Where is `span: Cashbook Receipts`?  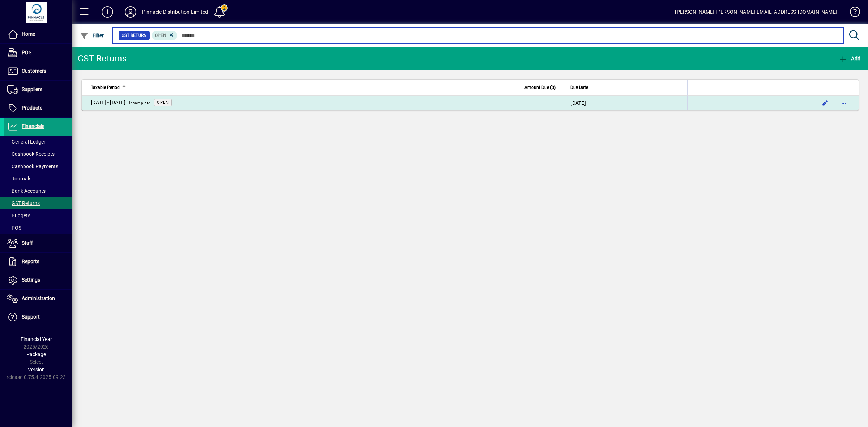
span: Cashbook Receipts is located at coordinates (31, 154).